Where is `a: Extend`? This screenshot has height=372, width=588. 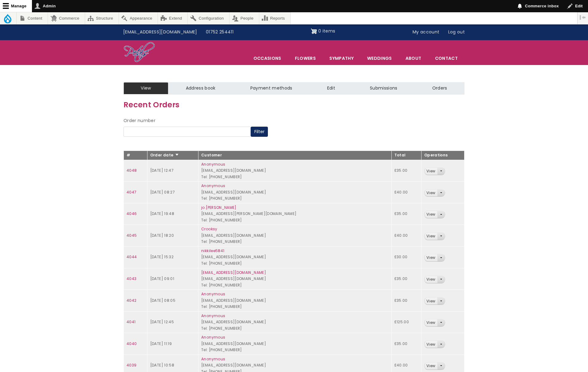
a: Extend is located at coordinates (173, 18).